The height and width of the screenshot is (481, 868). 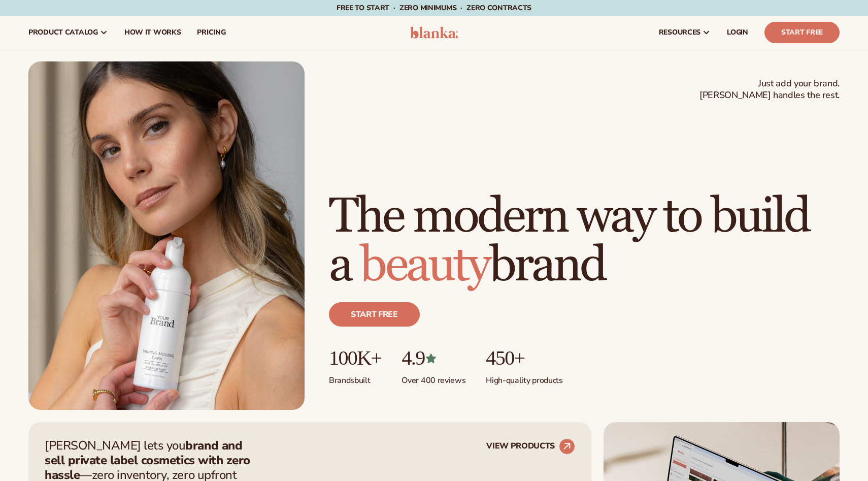 What do you see at coordinates (211, 33) in the screenshot?
I see `a: pricing` at bounding box center [211, 33].